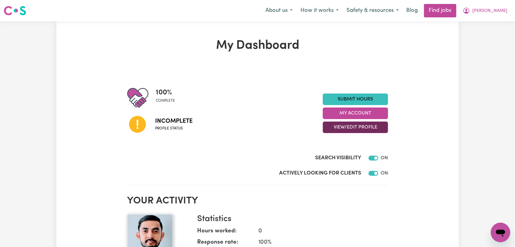 The width and height of the screenshot is (515, 247). What do you see at coordinates (15, 11) in the screenshot?
I see `img: Careseekers logo` at bounding box center [15, 11].